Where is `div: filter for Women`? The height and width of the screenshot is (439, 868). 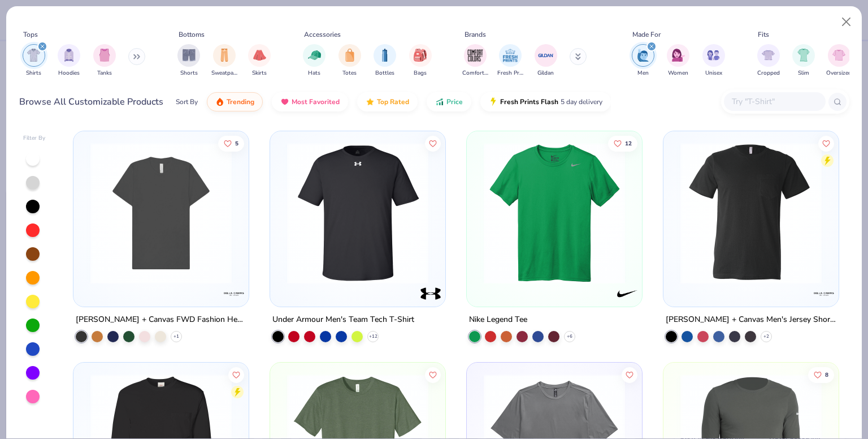
div: filter for Women is located at coordinates (678, 61).